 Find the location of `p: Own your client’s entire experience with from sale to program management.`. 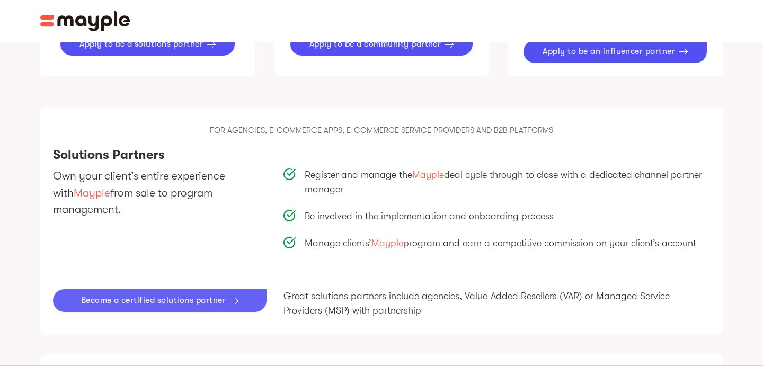

p: Own your client’s entire experience with from sale to program management. is located at coordinates (159, 193).